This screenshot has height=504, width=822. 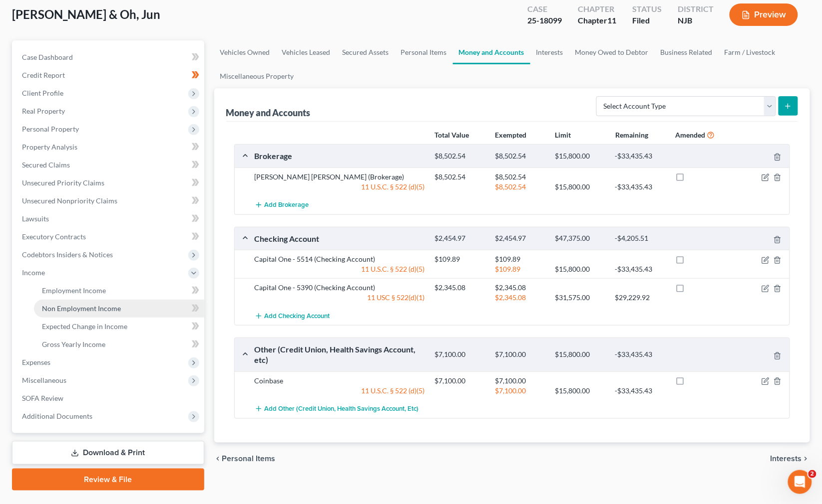 What do you see at coordinates (339, 297) in the screenshot?
I see `div: 11 USC § 522(d)(1)` at bounding box center [339, 297].